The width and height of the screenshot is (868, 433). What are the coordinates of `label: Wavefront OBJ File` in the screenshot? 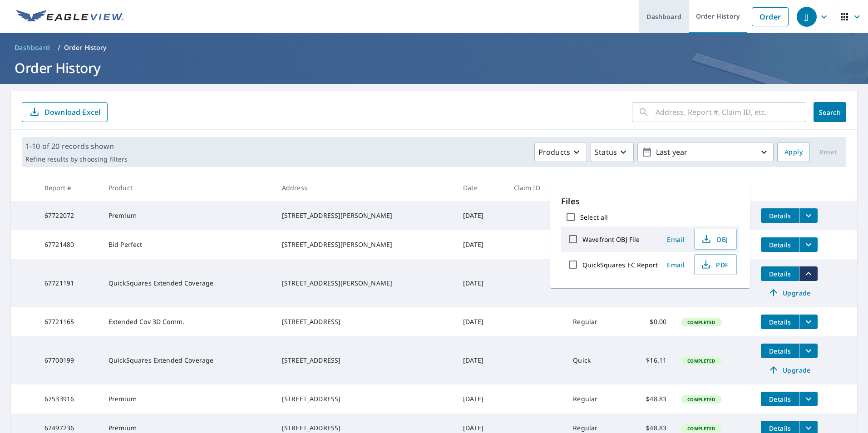 It's located at (611, 239).